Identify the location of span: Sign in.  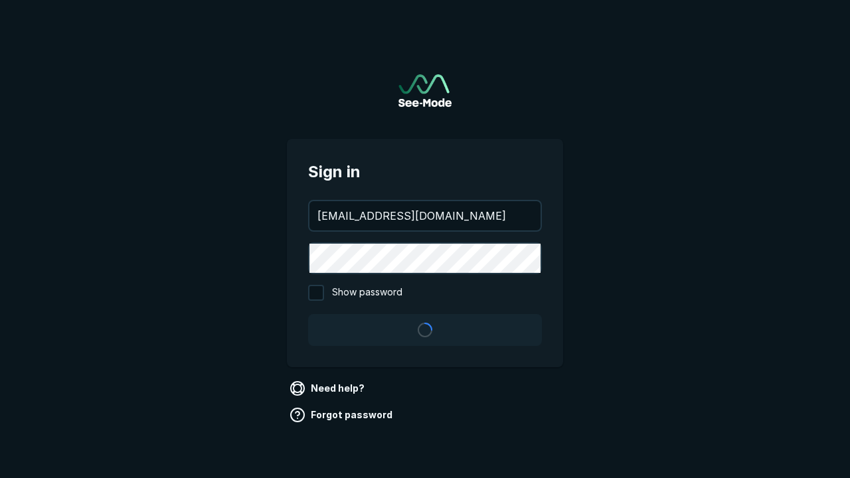
(425, 172).